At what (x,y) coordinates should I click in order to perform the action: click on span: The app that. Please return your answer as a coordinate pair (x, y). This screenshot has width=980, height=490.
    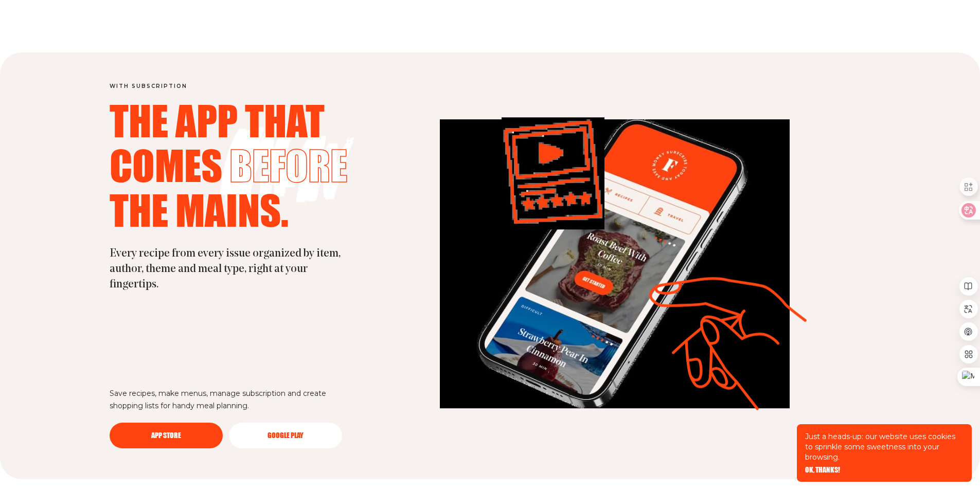
    Looking at the image, I should click on (217, 120).